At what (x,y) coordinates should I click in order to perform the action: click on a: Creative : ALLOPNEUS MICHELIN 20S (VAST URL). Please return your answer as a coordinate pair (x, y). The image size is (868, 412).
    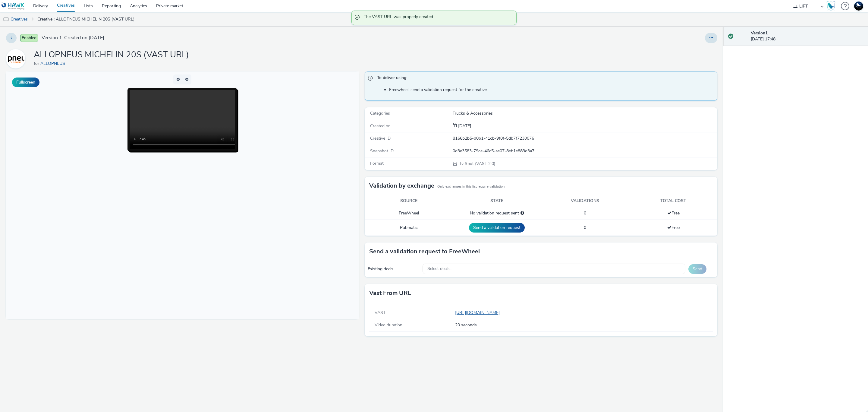
    Looking at the image, I should click on (86, 19).